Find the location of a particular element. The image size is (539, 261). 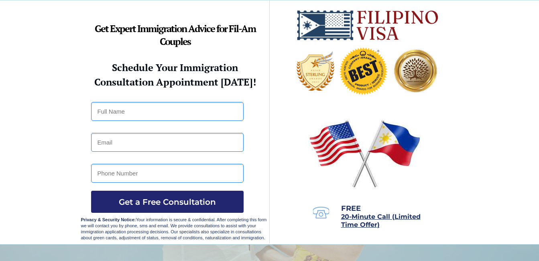

input: Phone Number is located at coordinates (167, 173).